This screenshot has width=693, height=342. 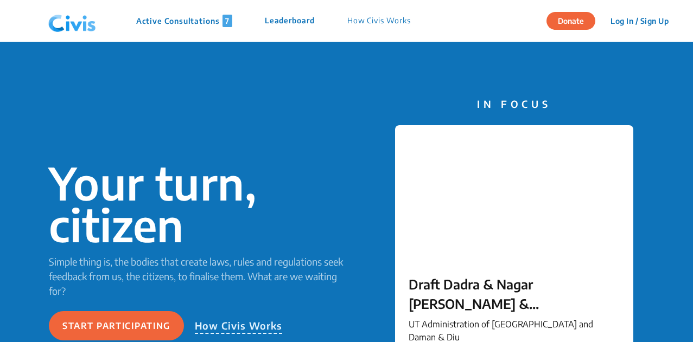 What do you see at coordinates (197, 204) in the screenshot?
I see `p: Your turn, citizen` at bounding box center [197, 204].